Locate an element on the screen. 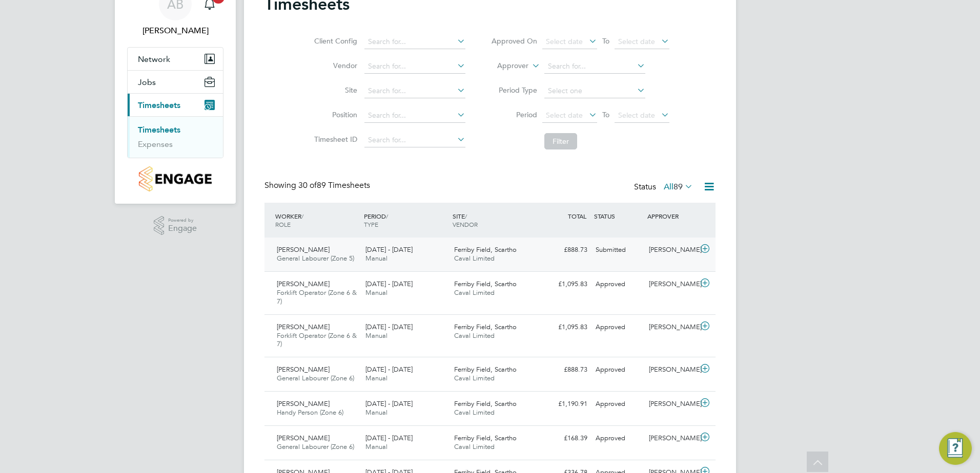 This screenshot has height=473, width=980. span: Engage is located at coordinates (182, 228).